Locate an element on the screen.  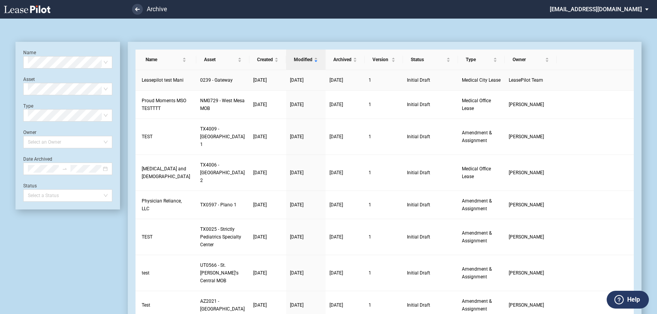
label: Status is located at coordinates (30, 186).